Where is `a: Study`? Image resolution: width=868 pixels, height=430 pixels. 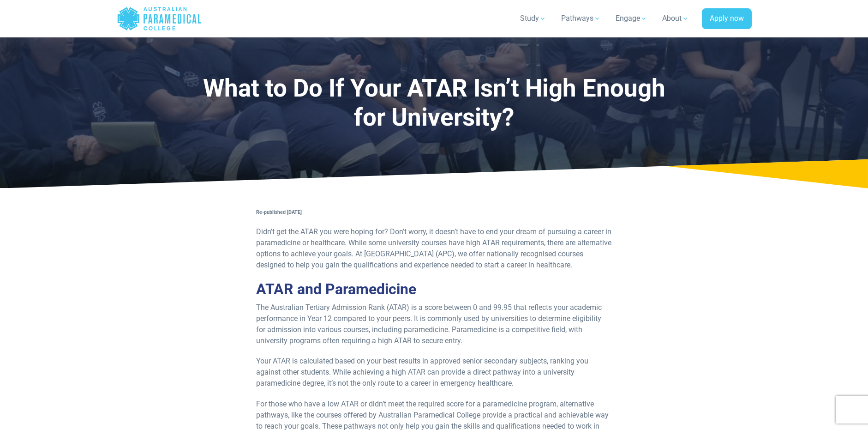
a: Study is located at coordinates (533, 19).